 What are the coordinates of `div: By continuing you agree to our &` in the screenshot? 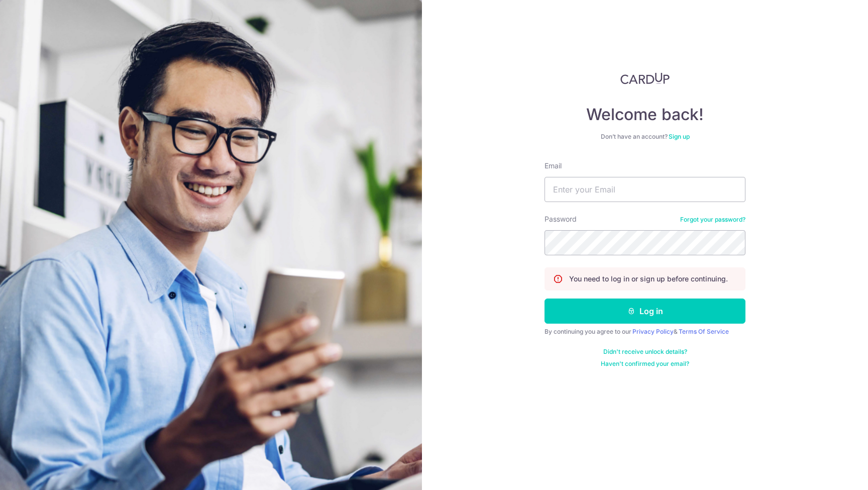 It's located at (645, 331).